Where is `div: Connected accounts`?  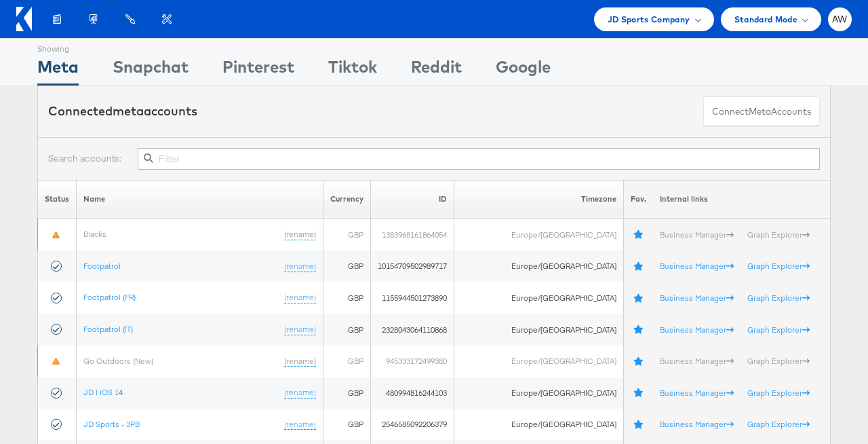 div: Connected accounts is located at coordinates (123, 112).